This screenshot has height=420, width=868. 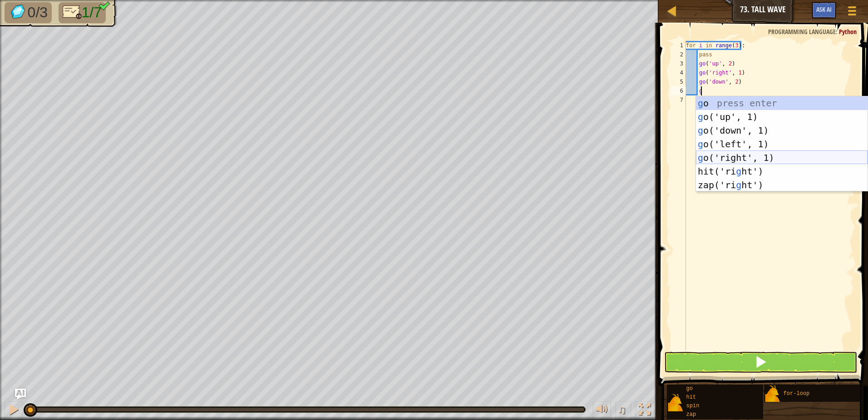 I want to click on span: spin, so click(x=693, y=406).